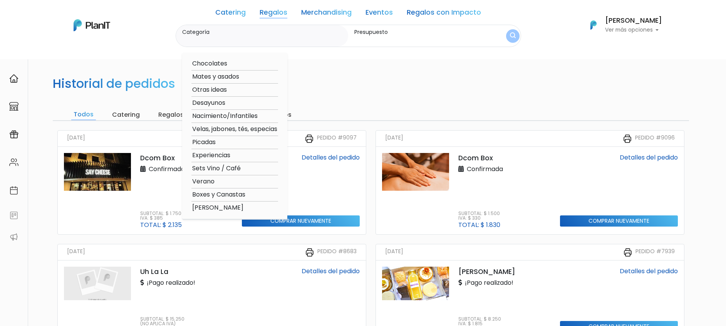 The height and width of the screenshot is (326, 726). What do you see at coordinates (230, 14) in the screenshot?
I see `a: Catering` at bounding box center [230, 14].